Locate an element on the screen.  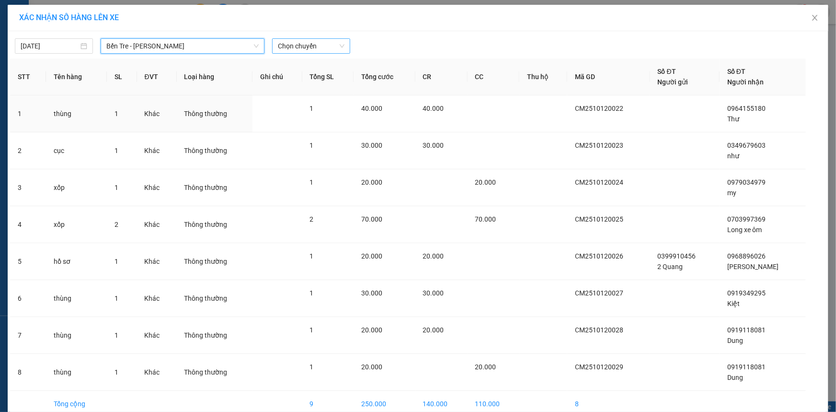
span: 0968896026 is located at coordinates (747, 256).